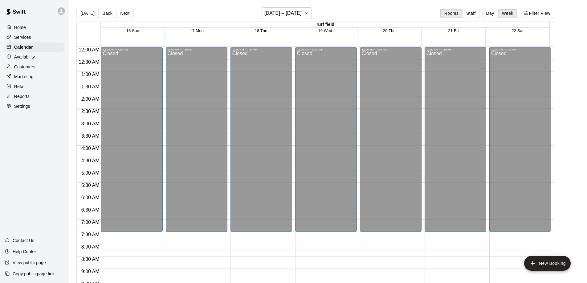  Describe the element at coordinates (22, 37) in the screenshot. I see `p: Services` at that location.